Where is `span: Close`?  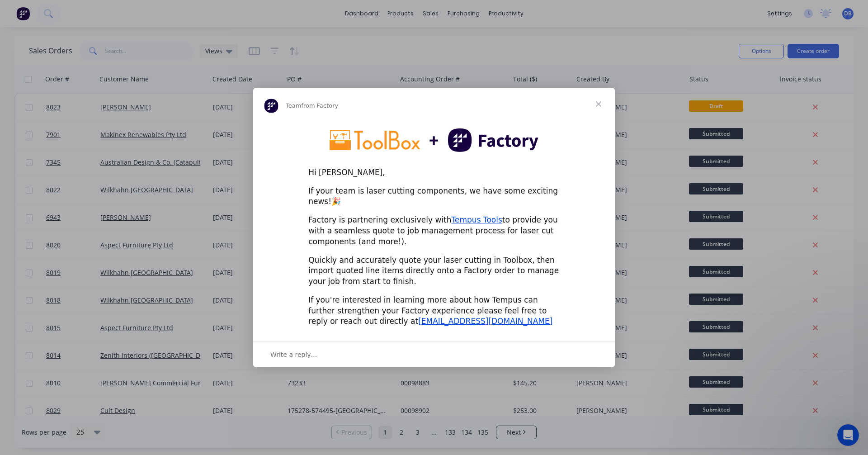
span: Close is located at coordinates (598, 104).